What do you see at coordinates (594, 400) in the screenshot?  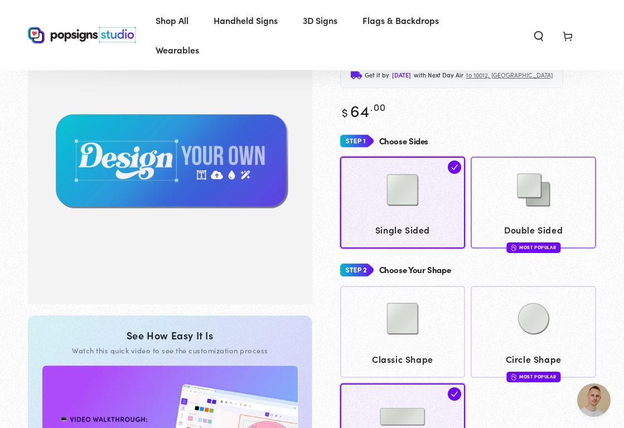 I see `div: Open chat` at bounding box center [594, 400].